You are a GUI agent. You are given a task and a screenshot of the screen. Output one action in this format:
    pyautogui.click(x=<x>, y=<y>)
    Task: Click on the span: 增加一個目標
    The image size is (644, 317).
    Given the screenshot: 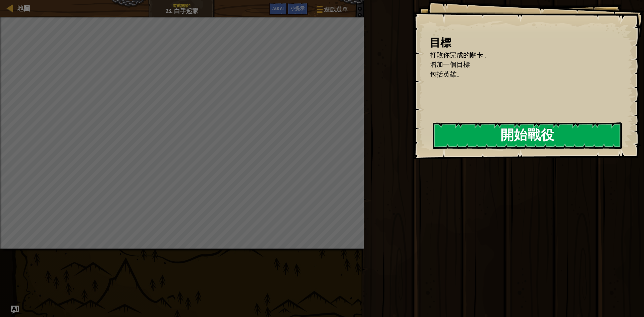 What is the action you would take?
    pyautogui.click(x=450, y=64)
    